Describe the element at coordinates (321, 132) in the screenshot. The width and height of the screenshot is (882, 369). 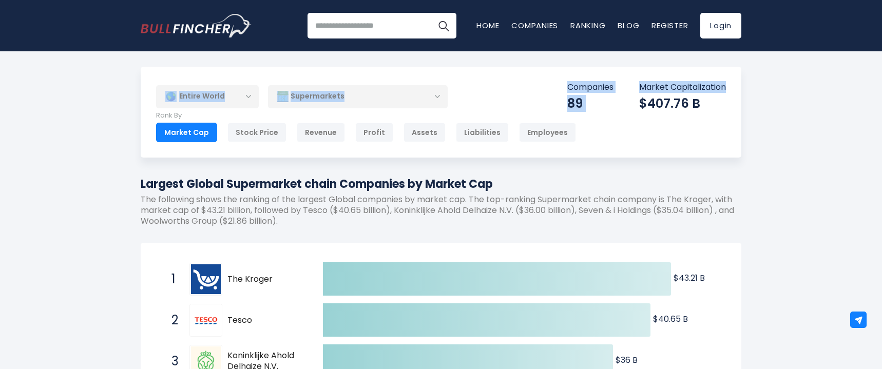
I see `div: Revenue` at that location.